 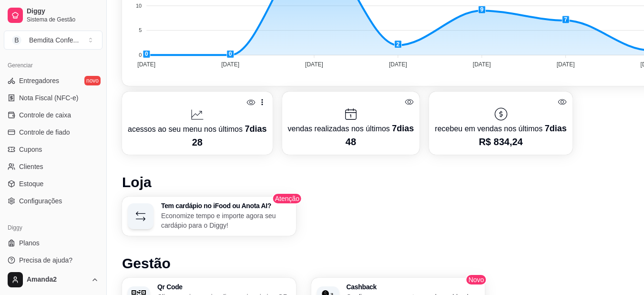 What do you see at coordinates (225, 220) in the screenshot?
I see `p: Economize tempo e importe agora seu cardápio para o Diggy!` at bounding box center [225, 220].